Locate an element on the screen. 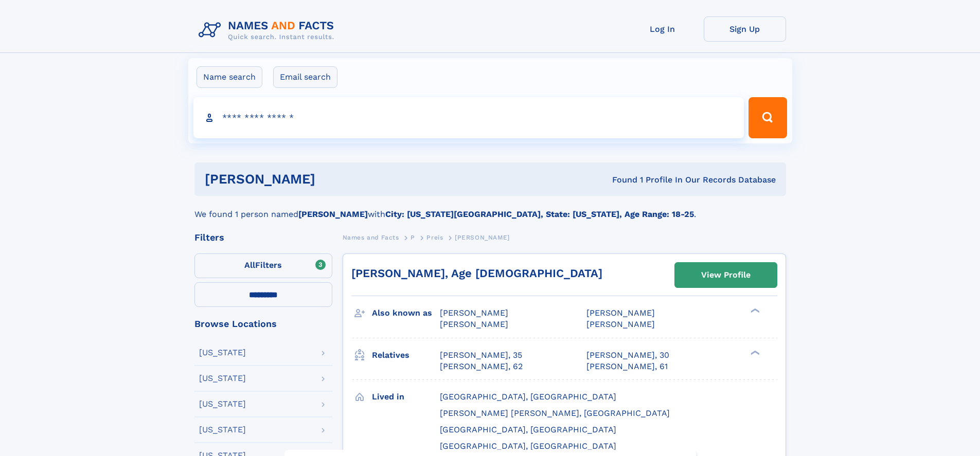 This screenshot has width=980, height=456. a: Names and Facts is located at coordinates (371, 237).